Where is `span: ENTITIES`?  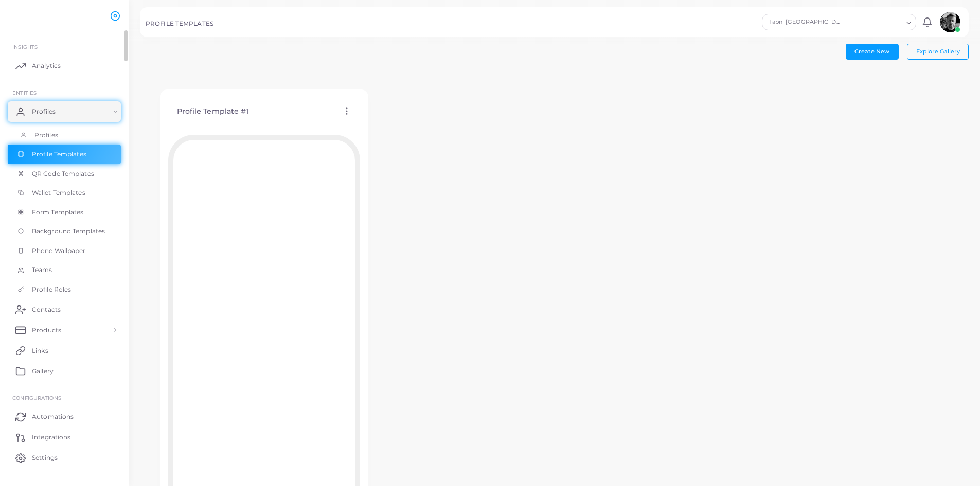 span: ENTITIES is located at coordinates (24, 93).